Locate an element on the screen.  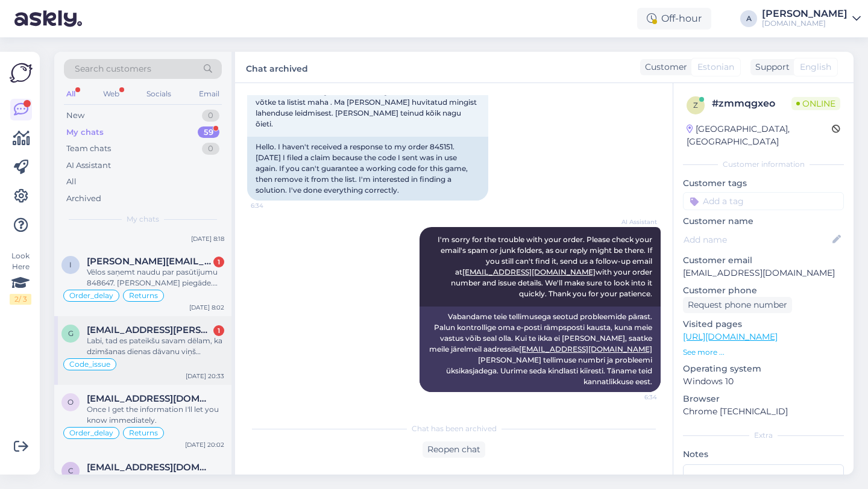
span: inga-kun@inbox.lv is located at coordinates (149, 262).